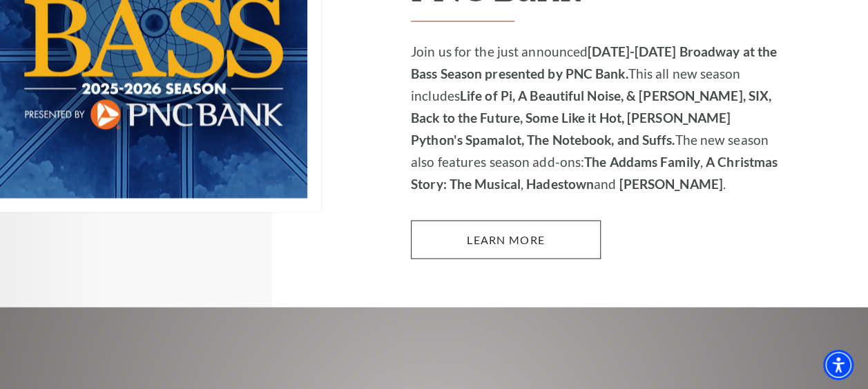  What do you see at coordinates (594, 118) in the screenshot?
I see `p: Join us for the just announced This all new season includes The new season also features season a...` at bounding box center [594, 118].